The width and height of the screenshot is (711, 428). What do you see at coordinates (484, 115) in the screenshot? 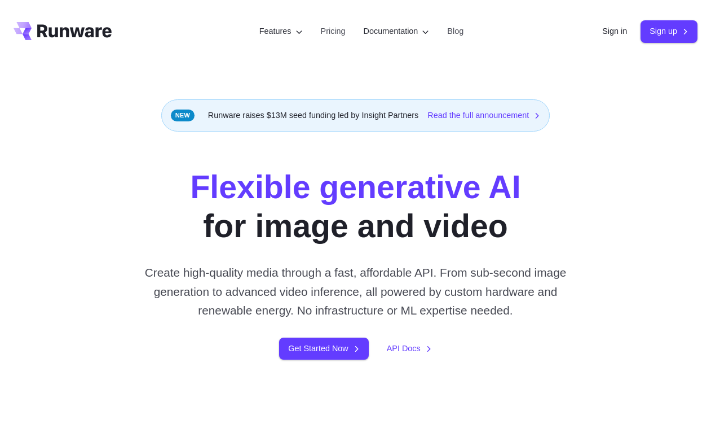
I see `a: Read the full announcement` at bounding box center [484, 115].